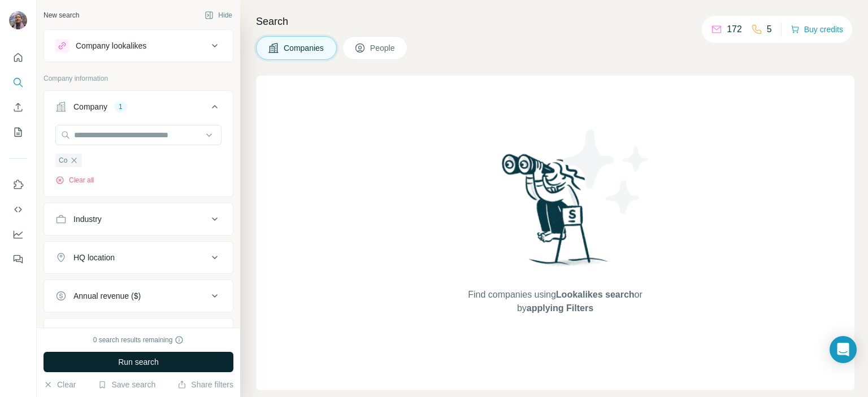  I want to click on span: Companies, so click(304, 48).